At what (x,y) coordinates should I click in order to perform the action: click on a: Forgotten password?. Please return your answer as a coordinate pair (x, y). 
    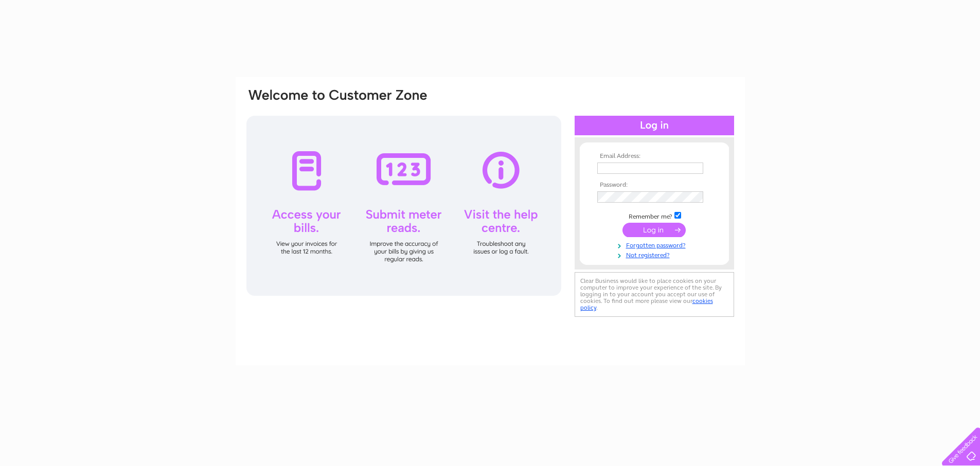
    Looking at the image, I should click on (655, 245).